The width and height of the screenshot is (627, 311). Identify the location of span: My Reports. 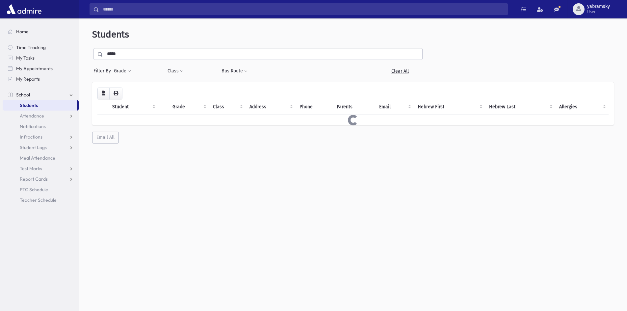
(28, 79).